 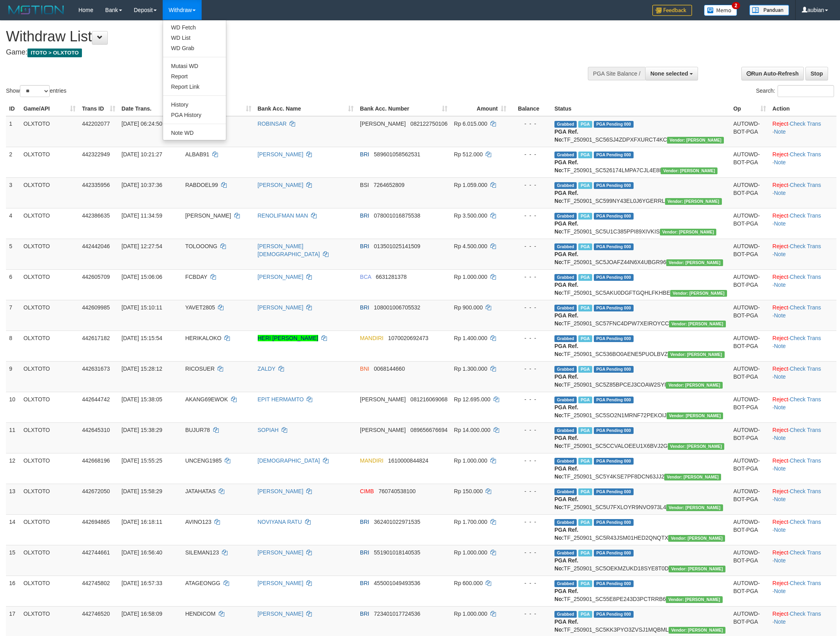 What do you see at coordinates (364, 185) in the screenshot?
I see `span: BSI` at bounding box center [364, 185].